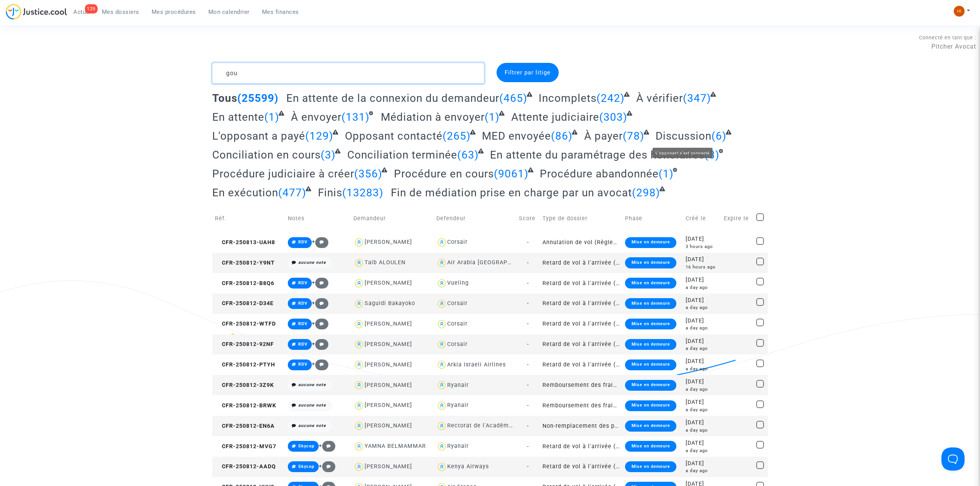 The width and height of the screenshot is (980, 486). Describe the element at coordinates (646, 193) in the screenshot. I see `span: (298)` at that location.